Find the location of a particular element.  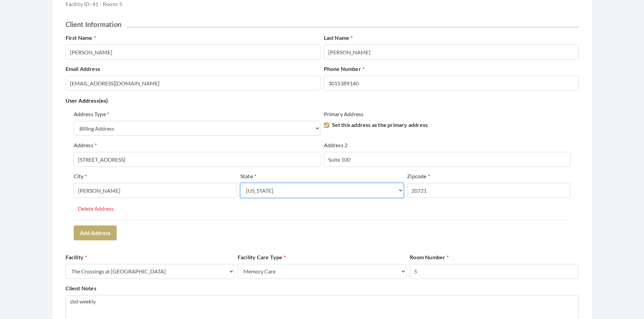

input: Enter Phone Number is located at coordinates (452, 83).